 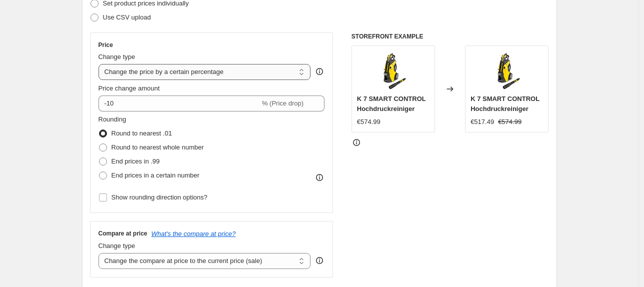 I want to click on span: % (Price drop), so click(x=283, y=103).